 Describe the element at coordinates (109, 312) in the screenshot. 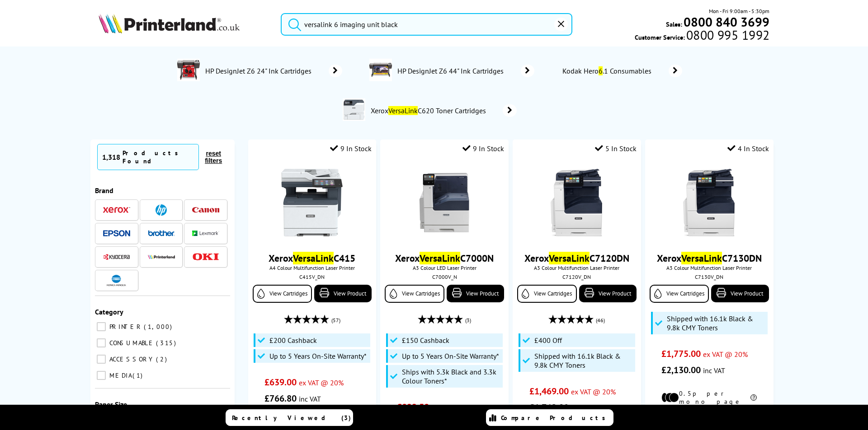

I see `span: Category` at that location.